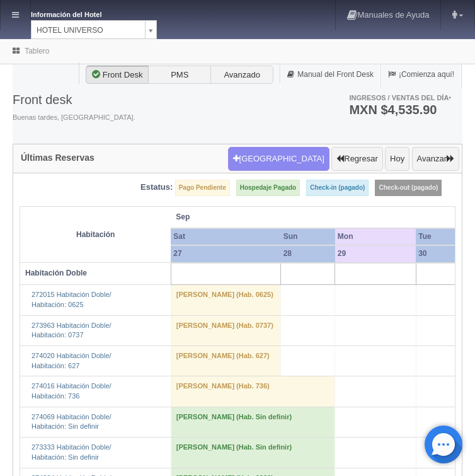 The width and height of the screenshot is (475, 476). What do you see at coordinates (72, 391) in the screenshot?
I see `a: 274016 Habitación Doble/Habitación: 736` at bounding box center [72, 391].